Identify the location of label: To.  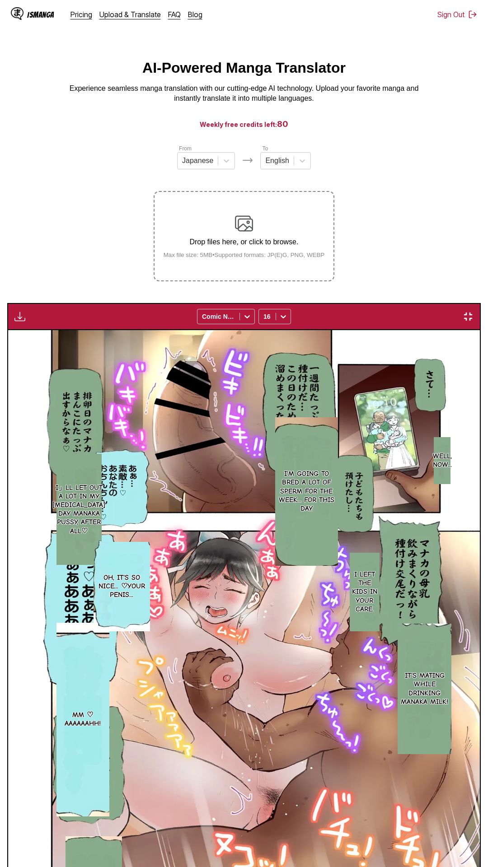
(265, 149).